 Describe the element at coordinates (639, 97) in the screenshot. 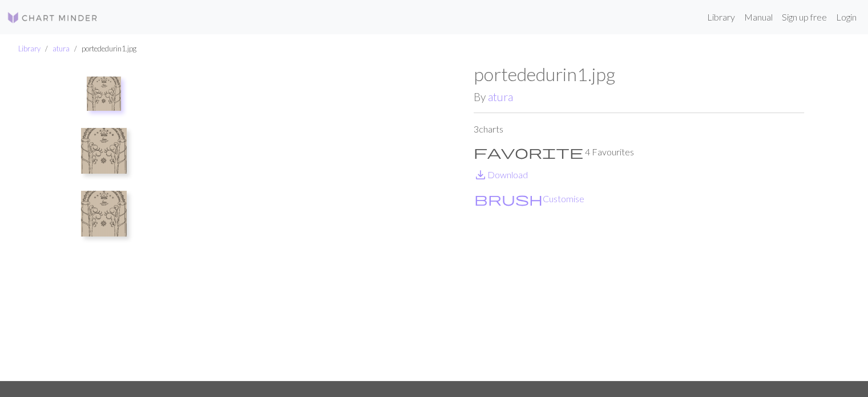

I see `h2: By` at that location.